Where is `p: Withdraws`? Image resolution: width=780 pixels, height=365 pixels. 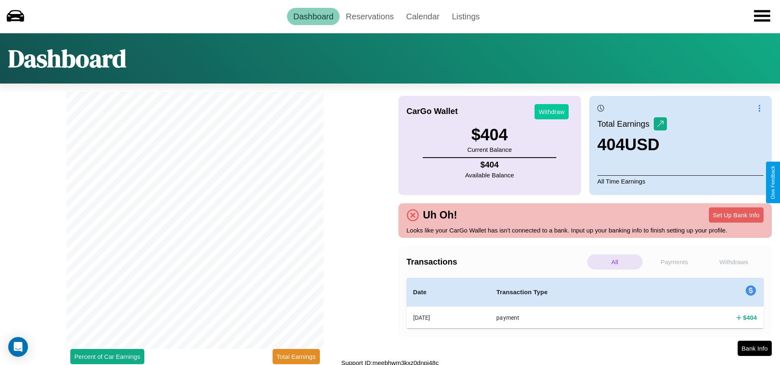
p: Withdraws is located at coordinates (734, 262).